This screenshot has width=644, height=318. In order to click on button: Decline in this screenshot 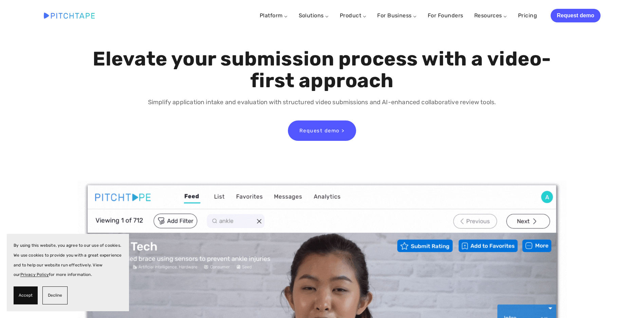, I will do `click(55, 295)`.